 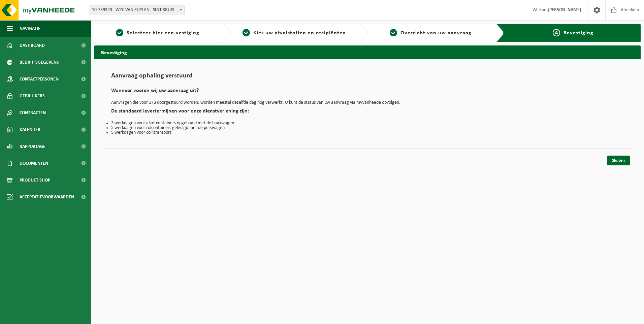 What do you see at coordinates (368, 77) in the screenshot?
I see `h1: Aanvraag ophaling verstuurd` at bounding box center [368, 77].